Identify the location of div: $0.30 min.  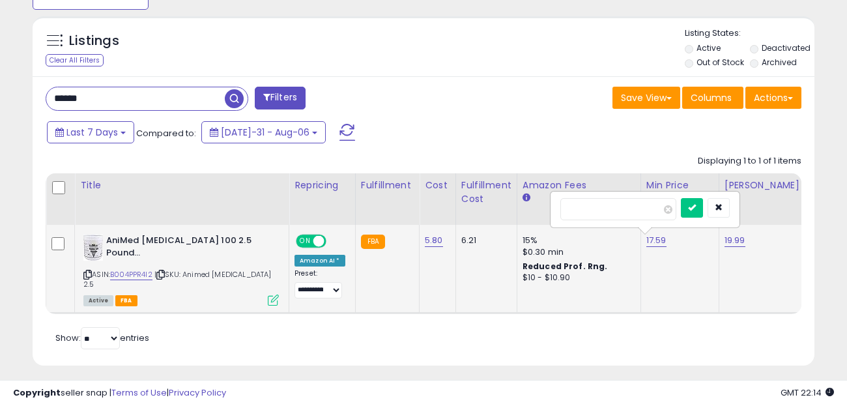
(576, 252).